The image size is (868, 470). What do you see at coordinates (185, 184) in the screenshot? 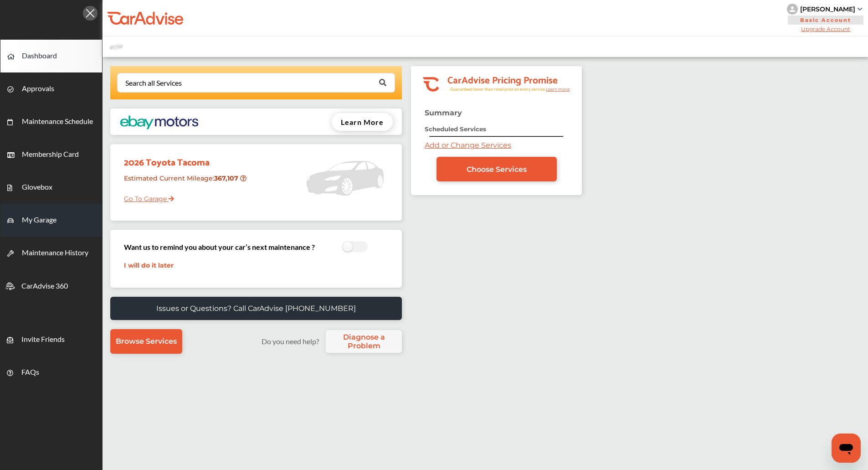
I see `div: Estimated Current Mileage :` at bounding box center [185, 184].